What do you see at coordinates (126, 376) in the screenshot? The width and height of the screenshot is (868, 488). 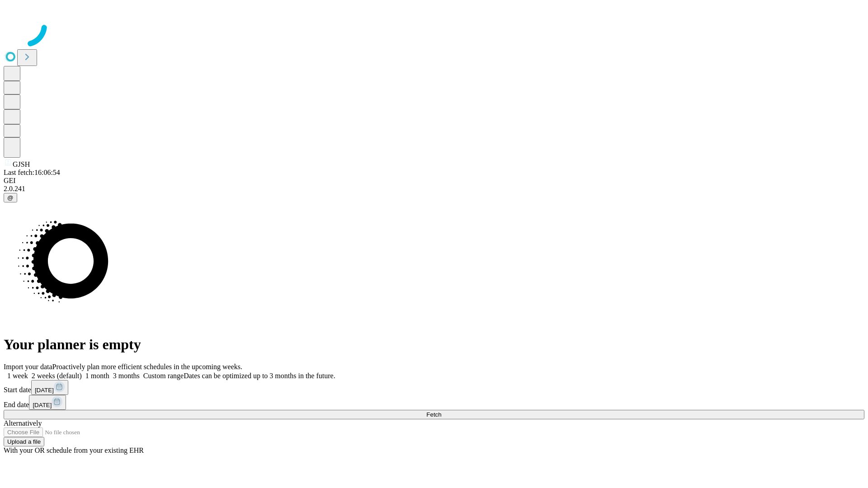 I see `span: 3 months` at bounding box center [126, 376].